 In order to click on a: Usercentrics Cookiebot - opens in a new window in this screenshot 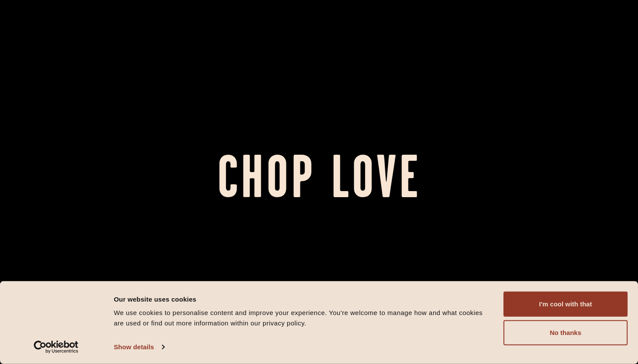, I will do `click(56, 347)`.